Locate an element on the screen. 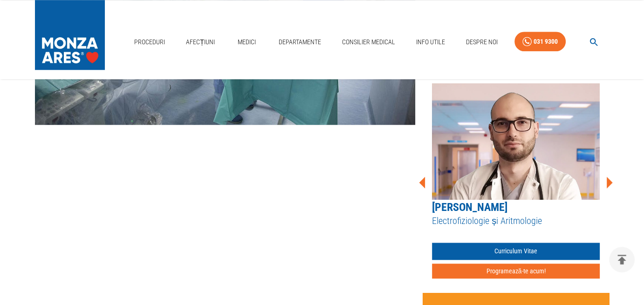 The image size is (644, 305). a: 031 9300 is located at coordinates (540, 41).